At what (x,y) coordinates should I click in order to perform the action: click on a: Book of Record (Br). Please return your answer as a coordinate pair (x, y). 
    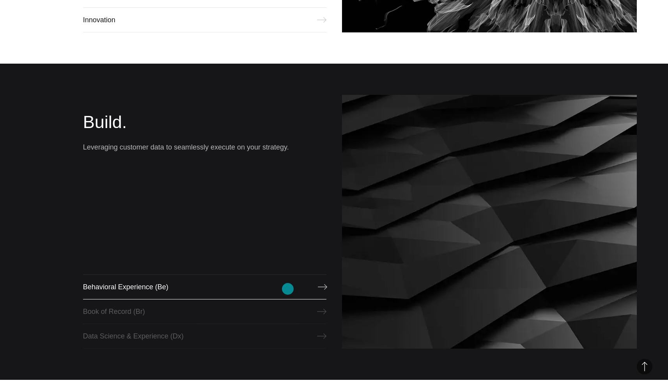
    Looking at the image, I should click on (205, 311).